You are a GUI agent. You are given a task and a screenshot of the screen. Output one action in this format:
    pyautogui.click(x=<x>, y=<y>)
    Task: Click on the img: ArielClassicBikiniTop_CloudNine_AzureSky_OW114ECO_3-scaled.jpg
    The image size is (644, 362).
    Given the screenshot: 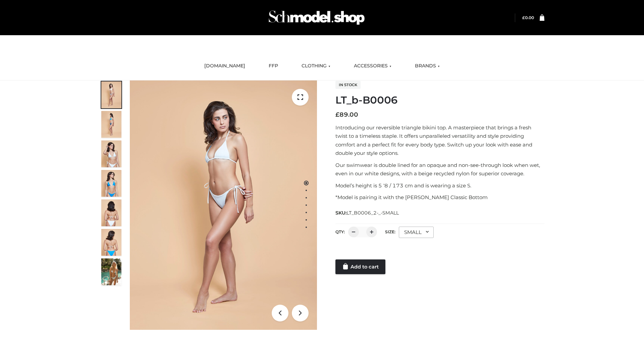 What is the action you would take?
    pyautogui.click(x=111, y=154)
    